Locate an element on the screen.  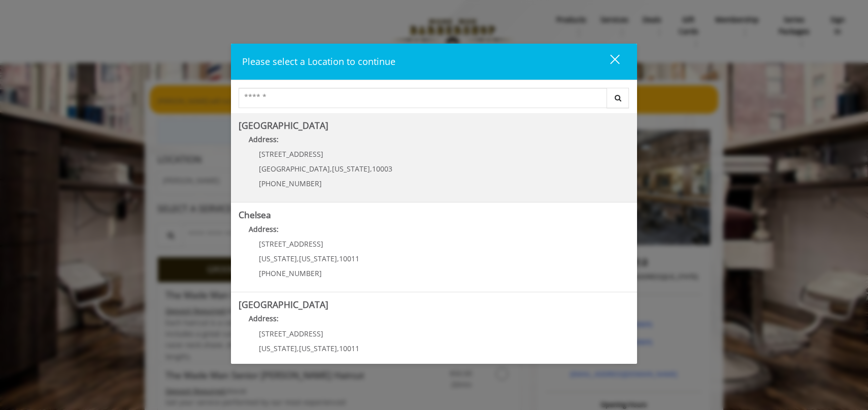
div: Center Select is located at coordinates (434, 100).